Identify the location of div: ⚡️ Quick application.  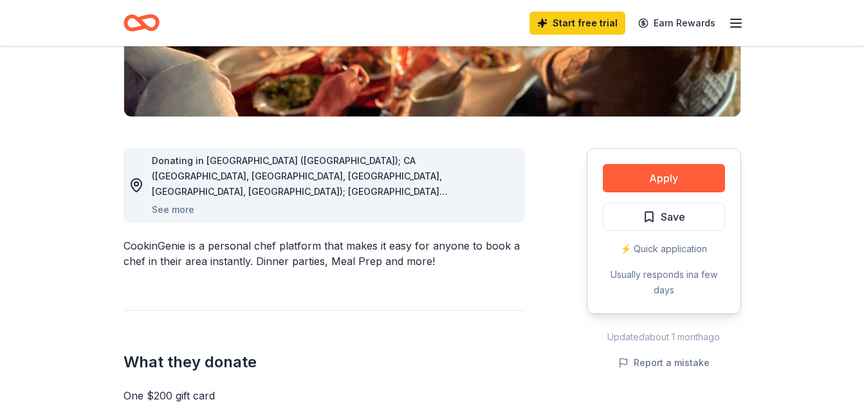
(664, 249).